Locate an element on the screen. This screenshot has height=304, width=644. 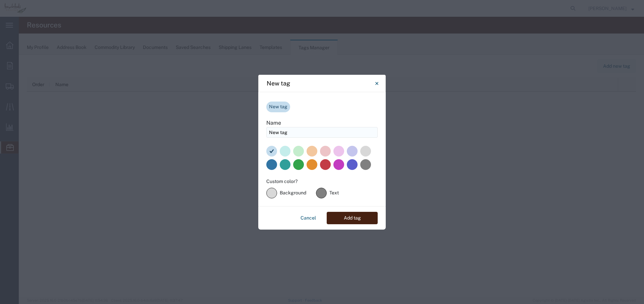
button: Close is located at coordinates (377, 84).